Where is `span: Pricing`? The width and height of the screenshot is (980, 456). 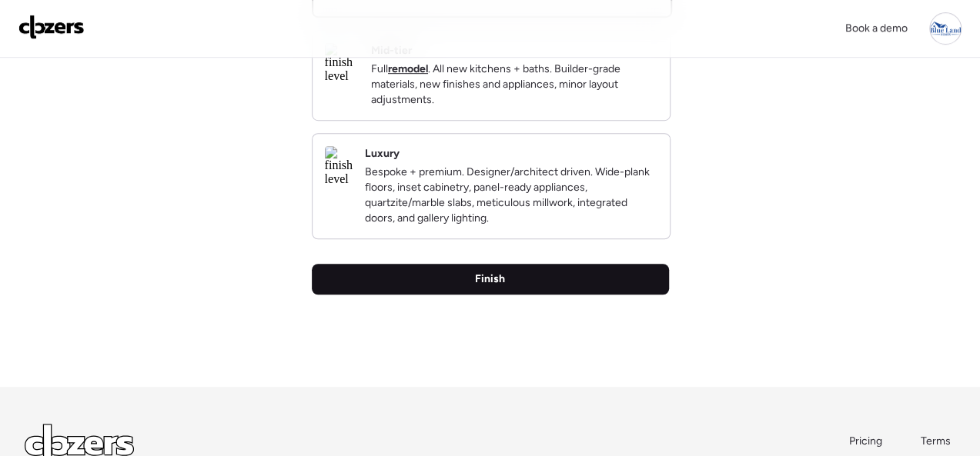
span: Pricing is located at coordinates (865, 441).